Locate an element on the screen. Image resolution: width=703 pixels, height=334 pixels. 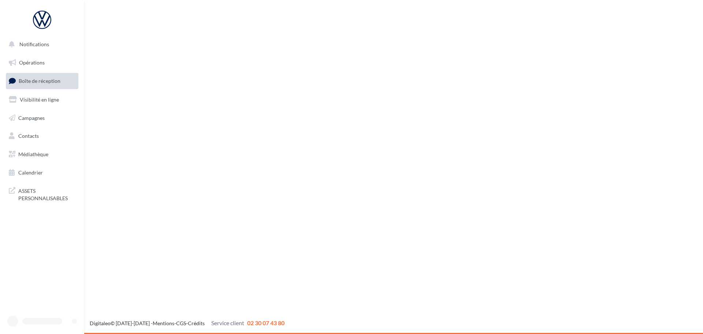
a: Boîte de réception is located at coordinates (42, 81).